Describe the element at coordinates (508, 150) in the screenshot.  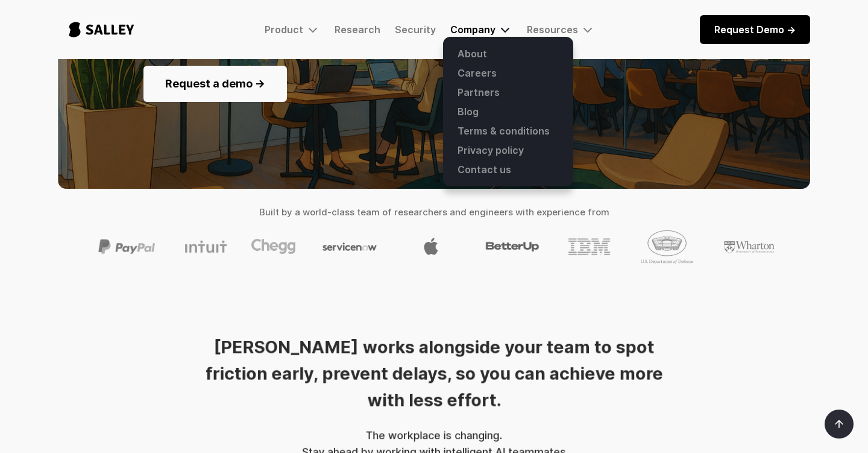
I see `a: Privacy policy` at that location.